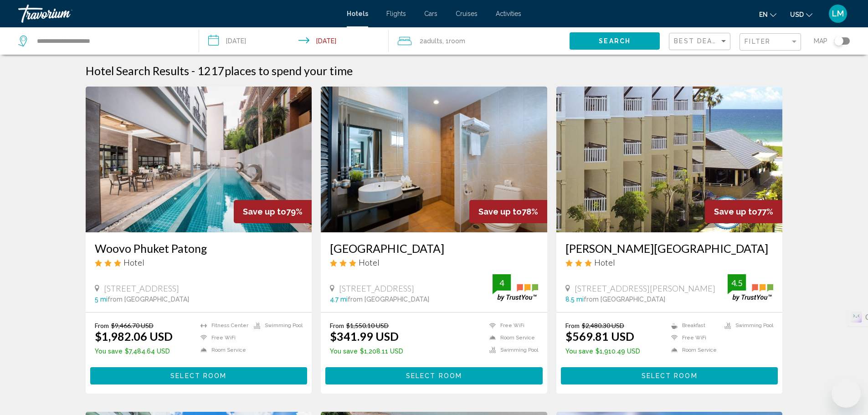 The width and height of the screenshot is (868, 415). Describe the element at coordinates (457, 41) in the screenshot. I see `span: Room` at that location.